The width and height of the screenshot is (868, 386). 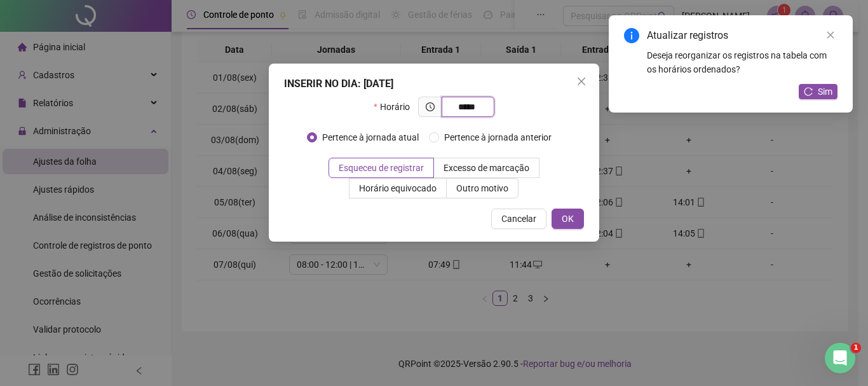 What do you see at coordinates (631, 35) in the screenshot?
I see `span: info-circle` at bounding box center [631, 35].